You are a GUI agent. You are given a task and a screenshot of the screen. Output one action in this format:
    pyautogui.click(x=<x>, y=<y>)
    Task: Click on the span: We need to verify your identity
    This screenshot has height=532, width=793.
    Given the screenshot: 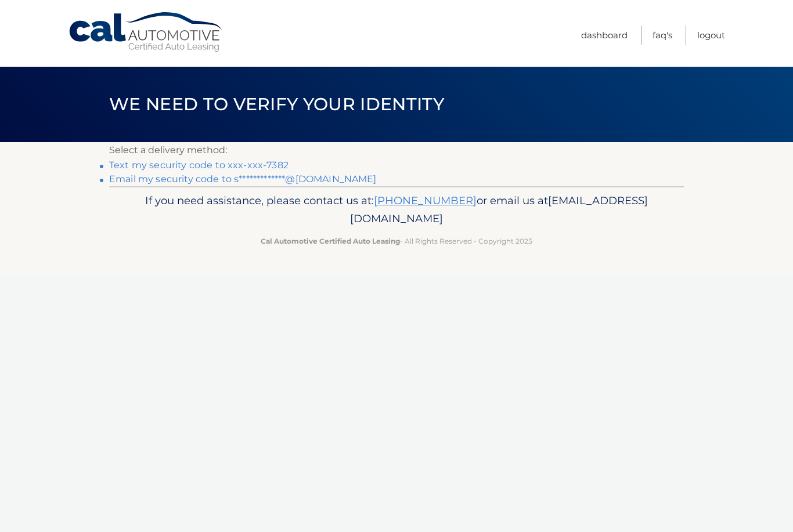 What is the action you would take?
    pyautogui.click(x=277, y=104)
    